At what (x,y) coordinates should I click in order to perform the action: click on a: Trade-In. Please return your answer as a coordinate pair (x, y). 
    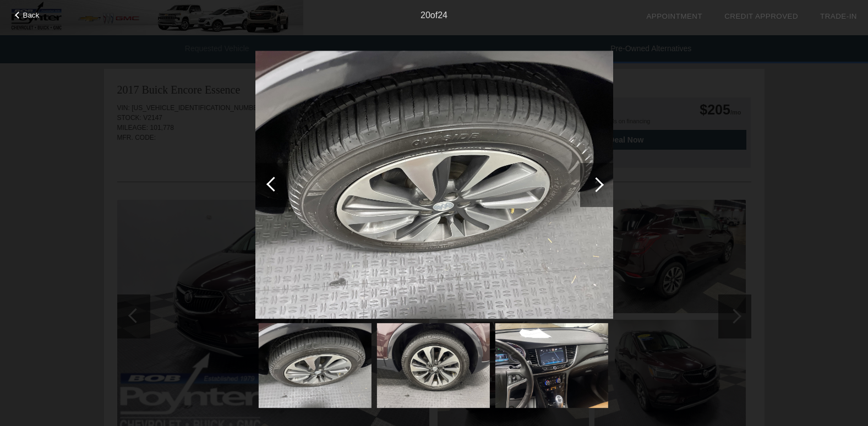
    Looking at the image, I should click on (838, 16).